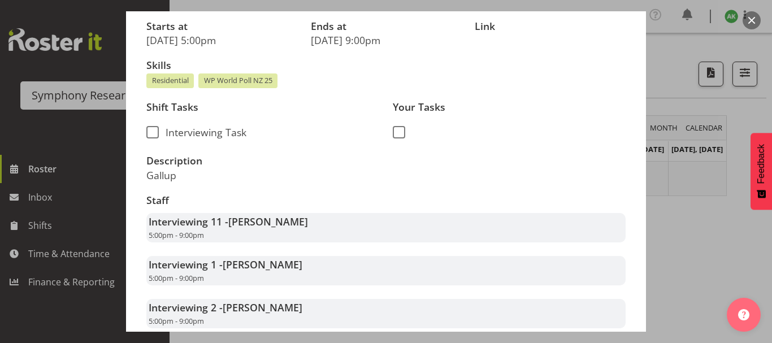 This screenshot has width=772, height=343. What do you see at coordinates (225, 307) in the screenshot?
I see `strong: Interviewing 2 -` at bounding box center [225, 307].